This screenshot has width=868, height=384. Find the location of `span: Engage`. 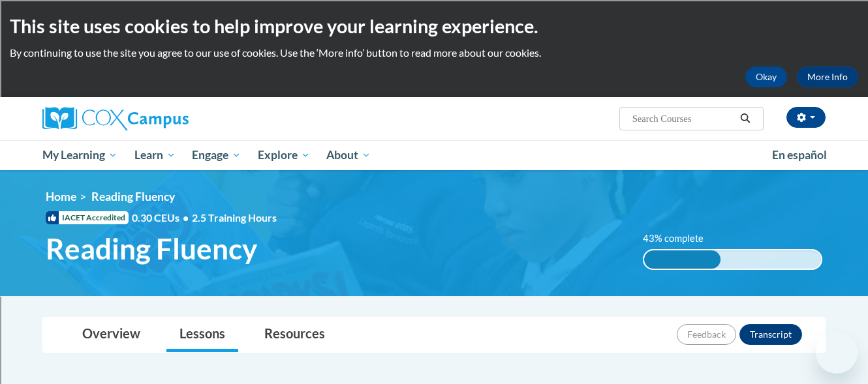

span: Engage is located at coordinates (216, 155).